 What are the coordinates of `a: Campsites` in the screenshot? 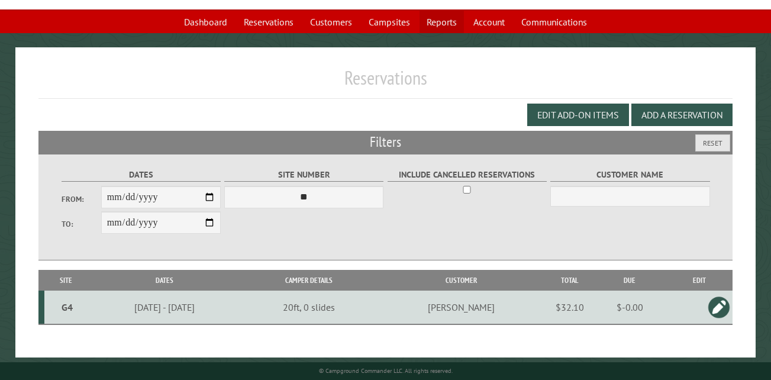 It's located at (389, 22).